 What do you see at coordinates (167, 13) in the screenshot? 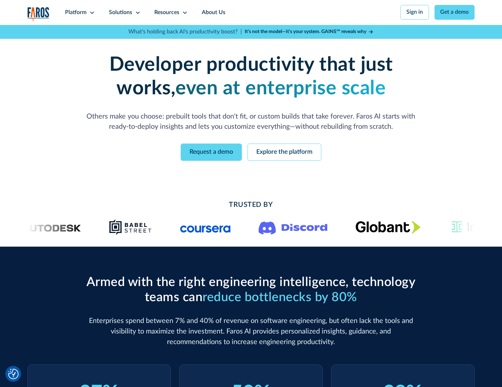
I see `div: Resources` at bounding box center [167, 13].